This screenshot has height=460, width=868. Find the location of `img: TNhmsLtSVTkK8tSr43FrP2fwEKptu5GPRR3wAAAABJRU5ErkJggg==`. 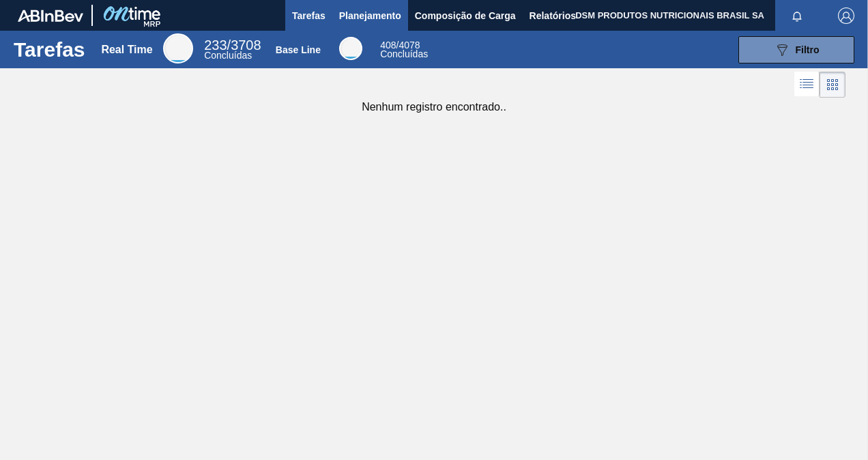

img: TNhmsLtSVTkK8tSr43FrP2fwEKptu5GPRR3wAAAABJRU5ErkJggg== is located at coordinates (51, 16).